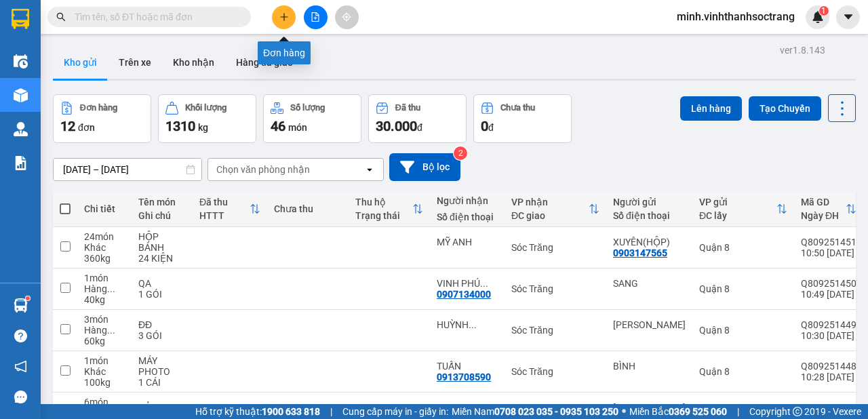 This screenshot has height=419, width=868. I want to click on div: Q809251450, so click(829, 284).